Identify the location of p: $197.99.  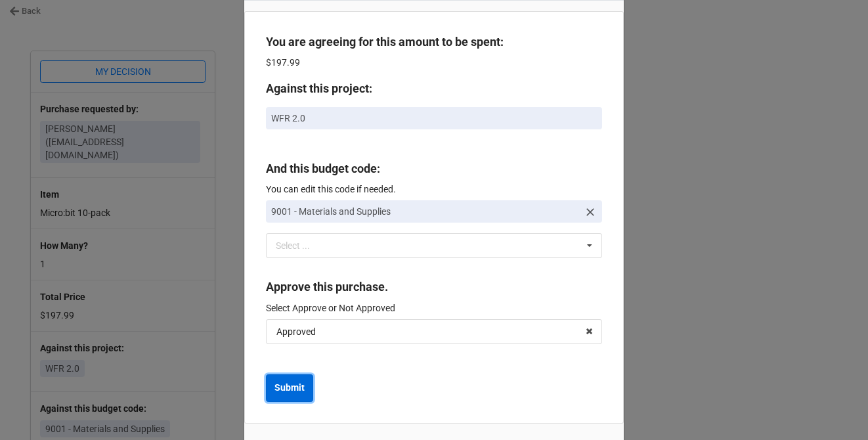
(434, 63).